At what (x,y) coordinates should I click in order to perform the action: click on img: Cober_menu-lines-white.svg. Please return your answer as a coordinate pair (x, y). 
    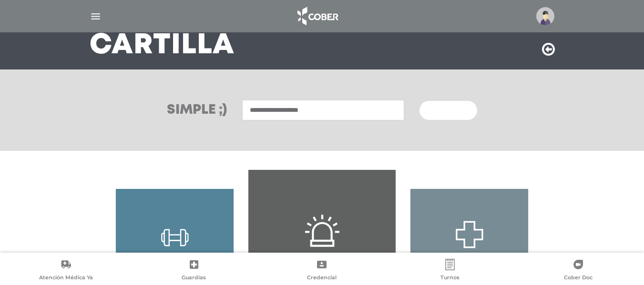
    Looking at the image, I should click on (95, 16).